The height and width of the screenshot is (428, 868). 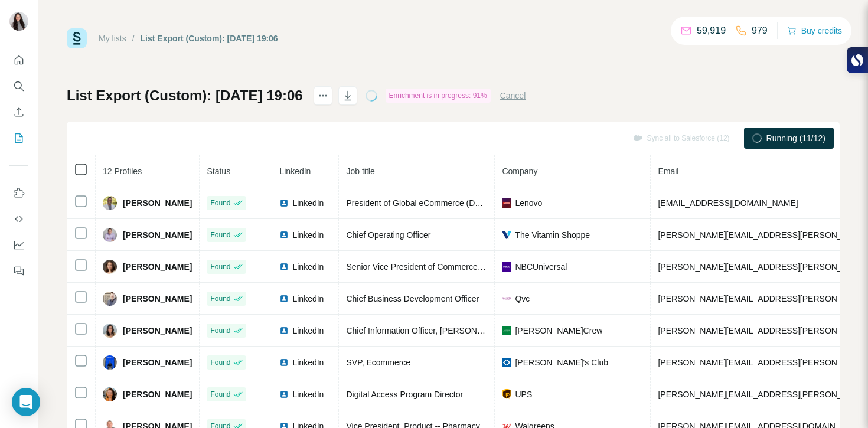 What do you see at coordinates (122, 171) in the screenshot?
I see `span: 12 Profiles` at bounding box center [122, 171].